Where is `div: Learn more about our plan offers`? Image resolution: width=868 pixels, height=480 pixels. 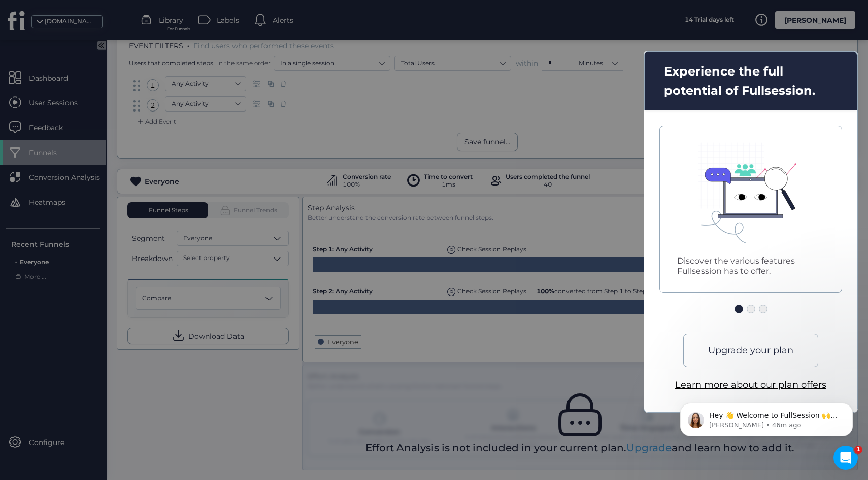 div: Learn more about our plan offers is located at coordinates (751, 385).